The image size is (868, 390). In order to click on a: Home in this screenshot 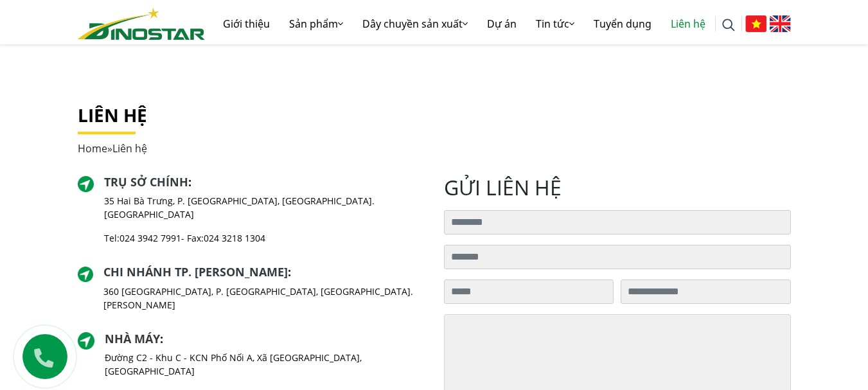, I will do `click(93, 149)`.